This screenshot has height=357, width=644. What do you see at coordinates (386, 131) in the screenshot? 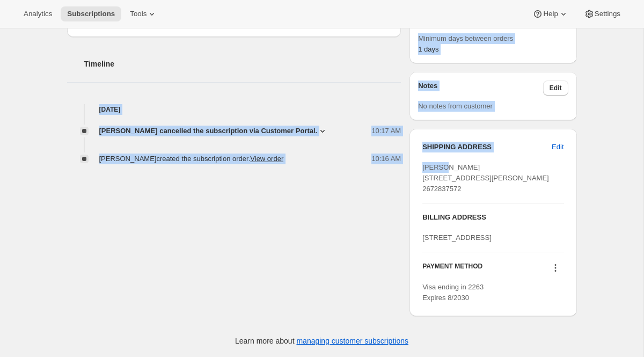
I see `span: 10:17 AM` at bounding box center [386, 131].